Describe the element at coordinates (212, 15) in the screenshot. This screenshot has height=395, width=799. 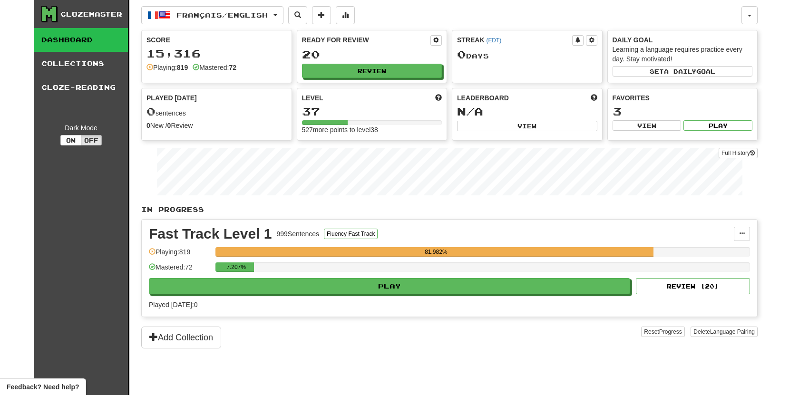
I see `button: Français/English` at that location.